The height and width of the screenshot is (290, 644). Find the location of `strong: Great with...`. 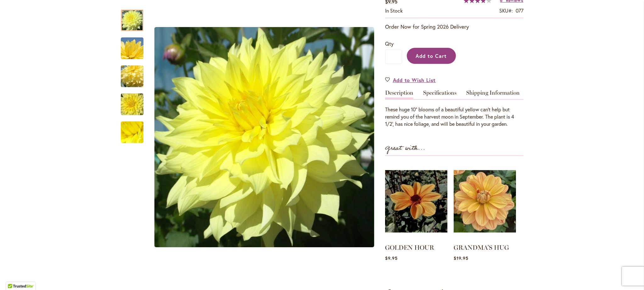

strong: Great with... is located at coordinates (405, 148).